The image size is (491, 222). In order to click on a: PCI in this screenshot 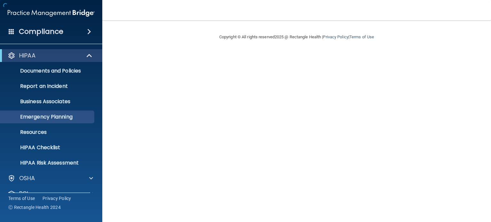, I will do `click(50, 194)`.